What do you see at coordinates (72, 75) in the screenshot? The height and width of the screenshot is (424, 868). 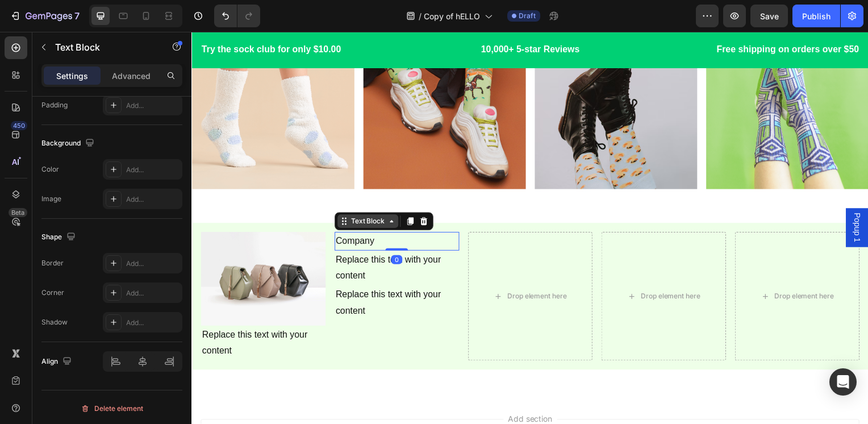 I see `p: Settings` at bounding box center [72, 75].